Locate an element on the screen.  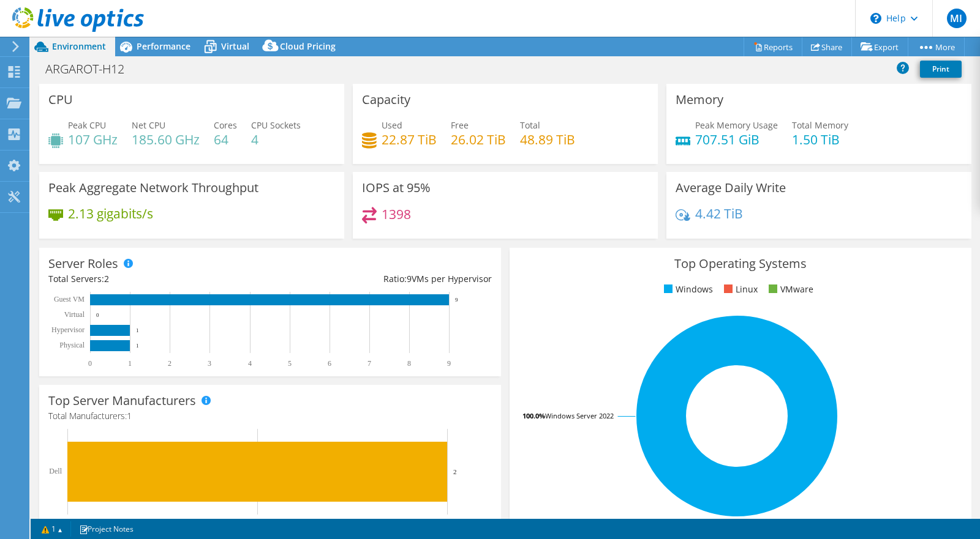
div: Ratio: VMs per Hypervisor is located at coordinates (381, 279).